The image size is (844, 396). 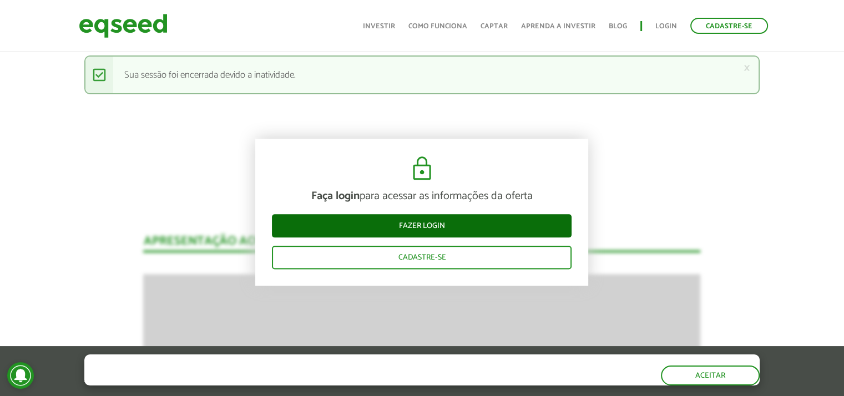 I want to click on p: para acessar as informações da oferta, so click(x=422, y=197).